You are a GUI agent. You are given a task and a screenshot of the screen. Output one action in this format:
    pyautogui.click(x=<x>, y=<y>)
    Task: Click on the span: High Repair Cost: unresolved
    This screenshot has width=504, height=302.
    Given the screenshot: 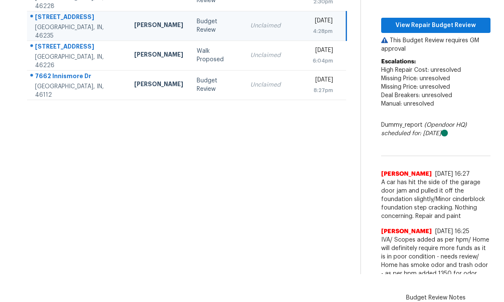 What is the action you would take?
    pyautogui.click(x=421, y=70)
    